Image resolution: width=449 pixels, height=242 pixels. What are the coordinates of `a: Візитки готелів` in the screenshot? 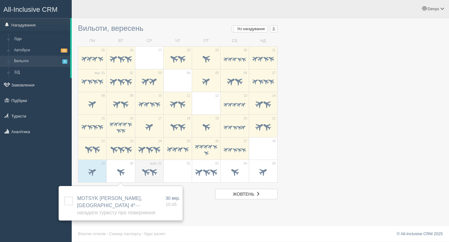 It's located at (92, 234).